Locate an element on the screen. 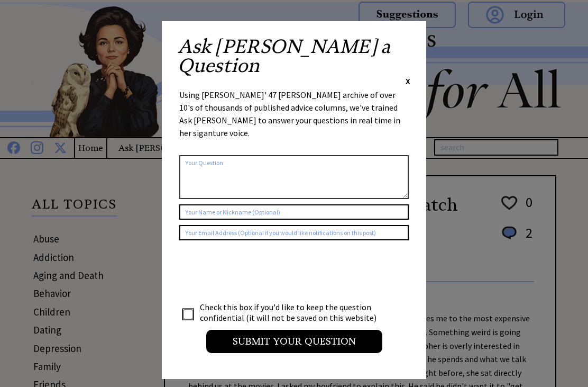 The width and height of the screenshot is (588, 387). input: Submit your Question is located at coordinates (294, 341).